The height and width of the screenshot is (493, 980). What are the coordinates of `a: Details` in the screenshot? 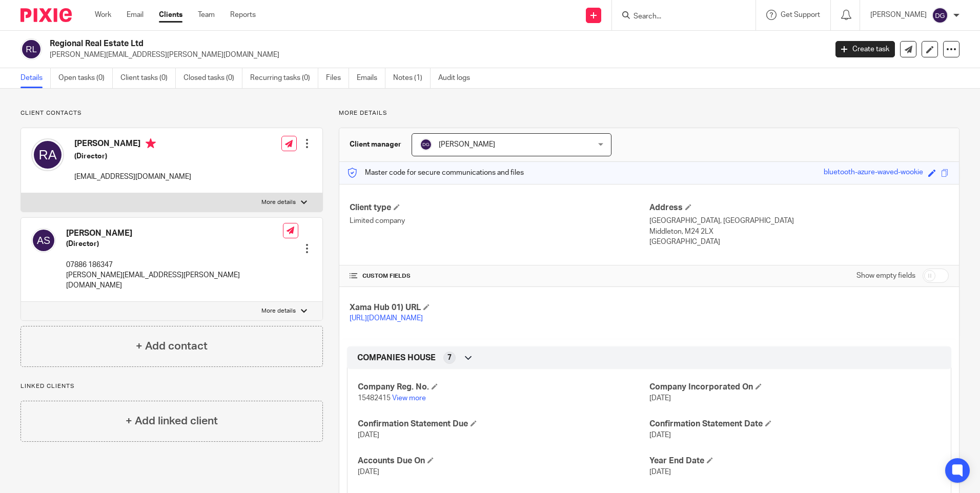 It's located at (36, 77).